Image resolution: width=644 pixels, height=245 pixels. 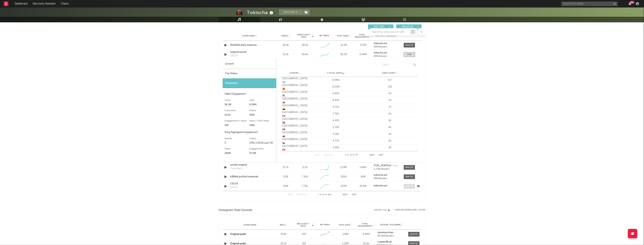 What do you see at coordinates (348, 155) in the screenshot?
I see `span: to` at bounding box center [348, 155].